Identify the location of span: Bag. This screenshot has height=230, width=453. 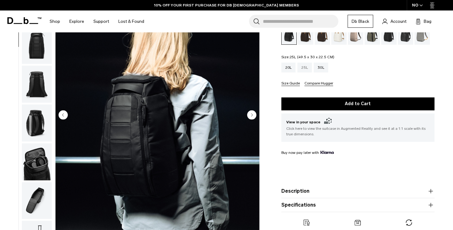
(428, 21).